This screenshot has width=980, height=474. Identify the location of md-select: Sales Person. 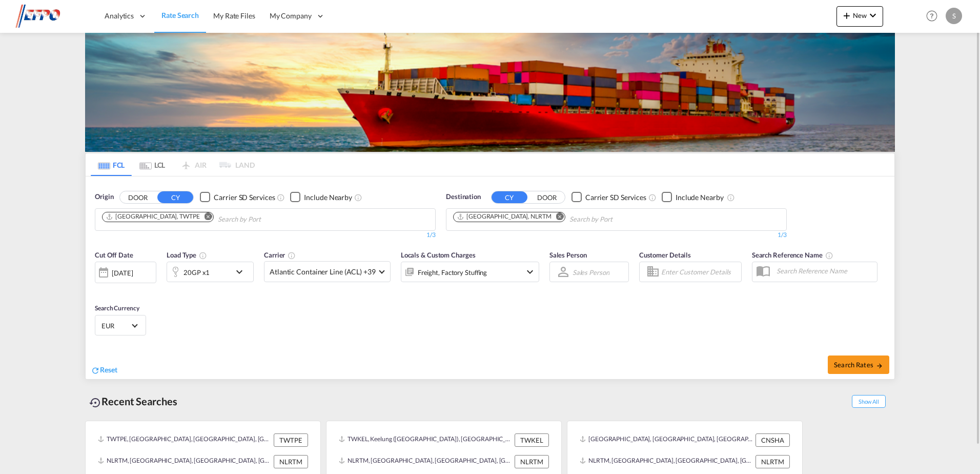
(591, 272).